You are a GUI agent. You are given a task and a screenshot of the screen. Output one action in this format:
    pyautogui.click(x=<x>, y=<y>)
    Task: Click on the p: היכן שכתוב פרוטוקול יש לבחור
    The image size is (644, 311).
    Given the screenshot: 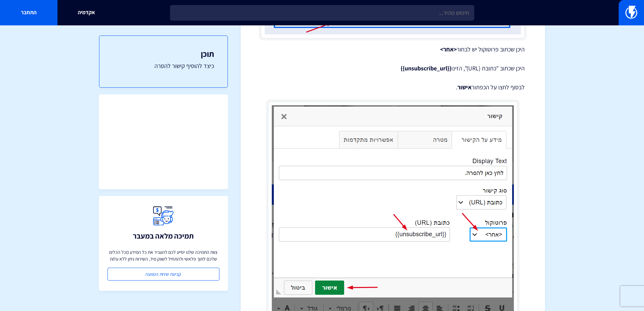 What is the action you would take?
    pyautogui.click(x=393, y=50)
    